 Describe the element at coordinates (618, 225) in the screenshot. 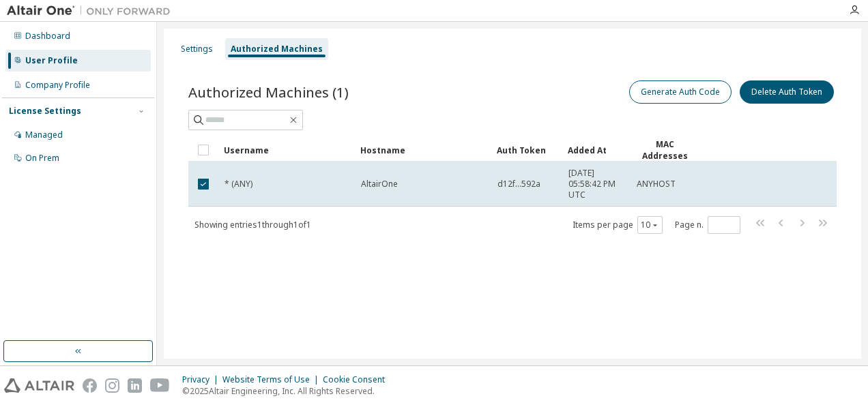

I see `span: Items per page` at that location.